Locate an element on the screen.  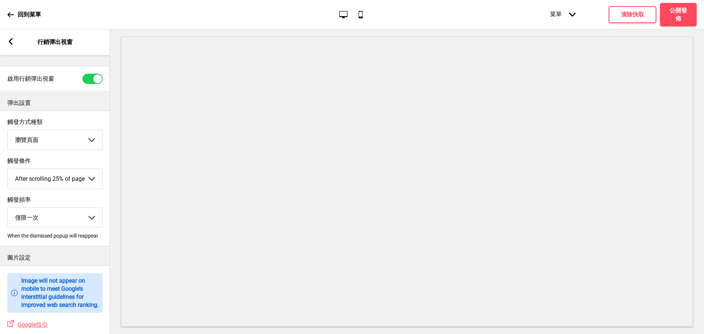
div: 菜單 is located at coordinates (563, 14).